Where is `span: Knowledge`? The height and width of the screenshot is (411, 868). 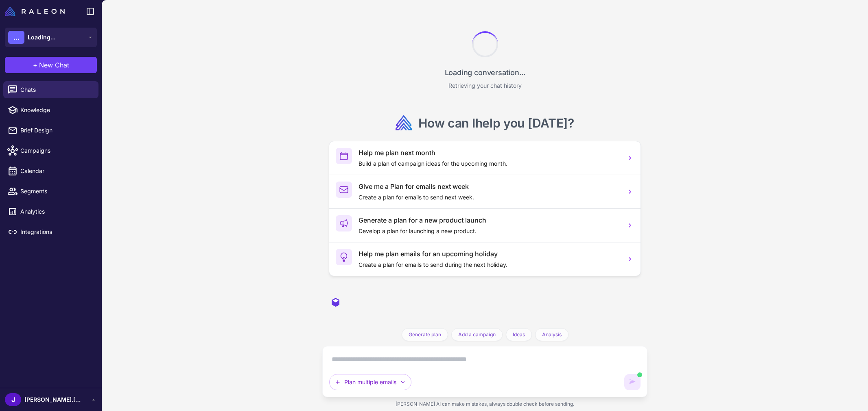
span: Knowledge is located at coordinates (56, 110).